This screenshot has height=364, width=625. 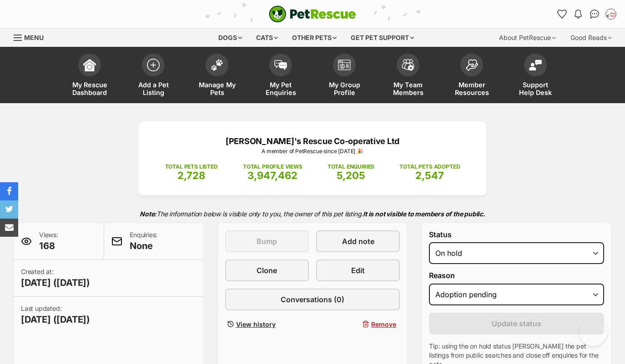 I want to click on button: Notifications, so click(x=578, y=14).